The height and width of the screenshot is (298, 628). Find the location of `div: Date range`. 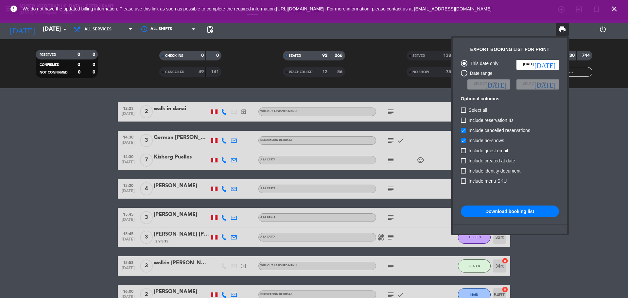

div: Date range is located at coordinates (480, 73).